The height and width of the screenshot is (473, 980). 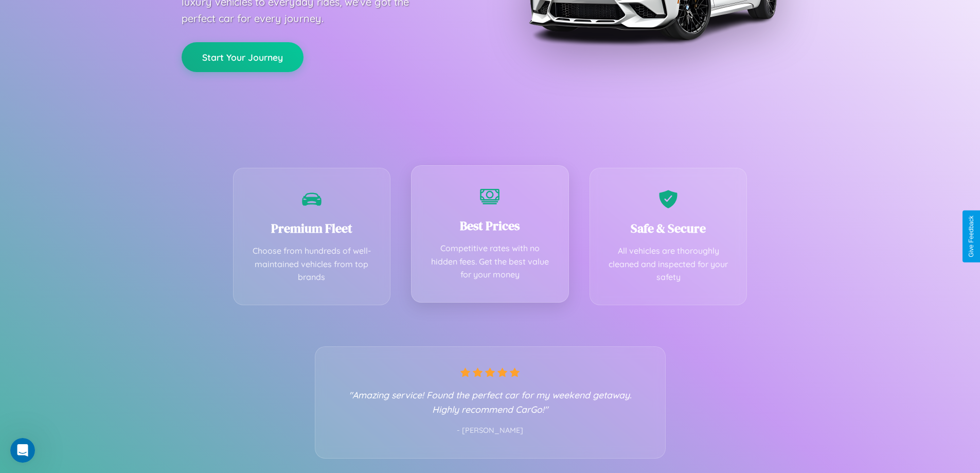 I want to click on div: Give Feedback, so click(x=971, y=236).